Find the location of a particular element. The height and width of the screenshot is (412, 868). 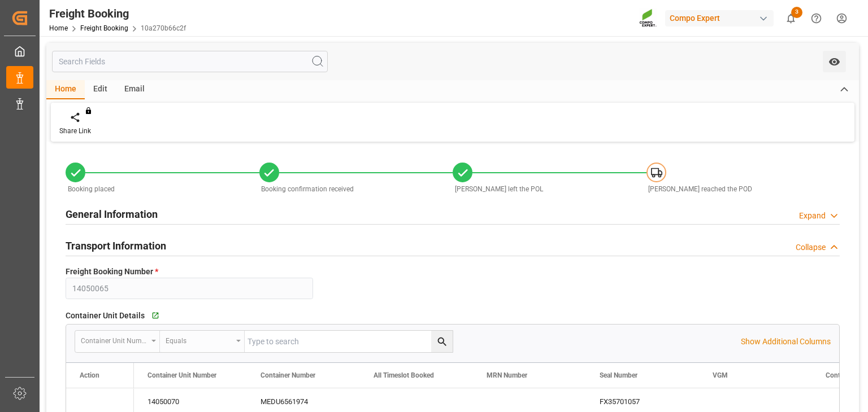

span: VGM is located at coordinates (720, 376).